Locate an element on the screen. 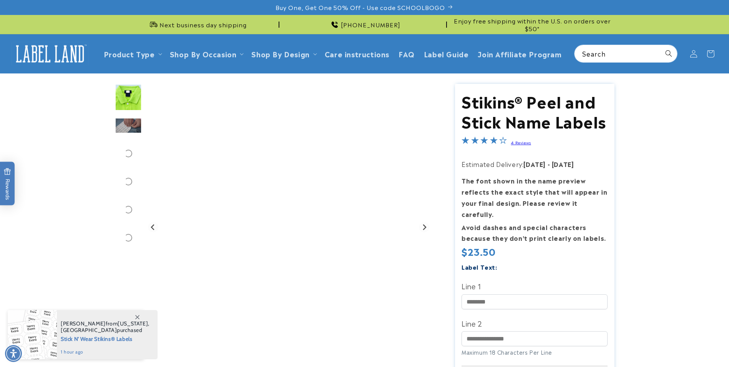  strong: The font shown in the name preview reflects the exact style that will appear in your final design... is located at coordinates (534, 197).